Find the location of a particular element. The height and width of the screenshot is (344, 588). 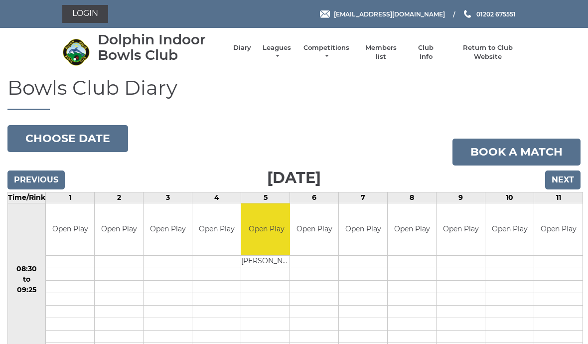

a: Login is located at coordinates (85, 14).